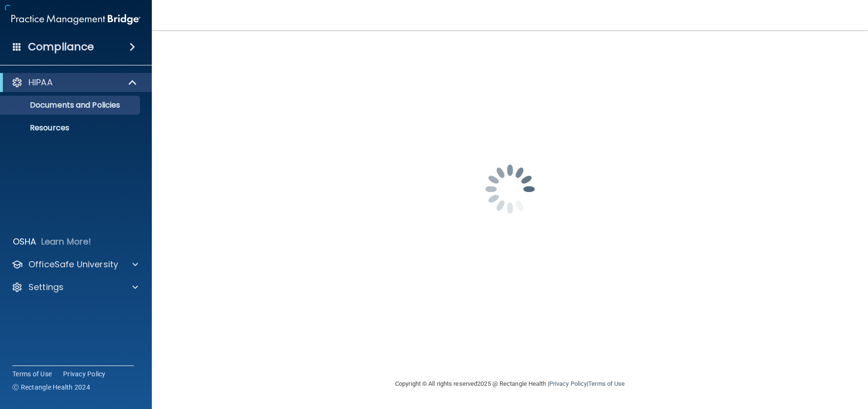  I want to click on p: Resources, so click(71, 128).